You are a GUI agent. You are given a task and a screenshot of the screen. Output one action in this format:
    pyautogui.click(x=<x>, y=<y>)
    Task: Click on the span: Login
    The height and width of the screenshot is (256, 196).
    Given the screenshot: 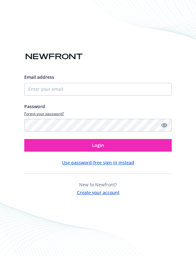 What is the action you would take?
    pyautogui.click(x=98, y=145)
    